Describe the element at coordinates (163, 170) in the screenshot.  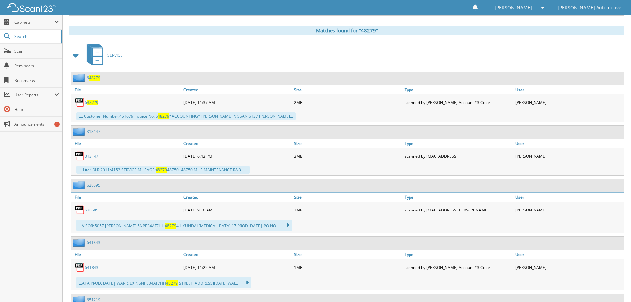
I see `div: ... Liter DLR:2911/4153 SERVICE MILEAGE: 48750 -48750 MILE MAINTENANCE R&B .....` at that location.